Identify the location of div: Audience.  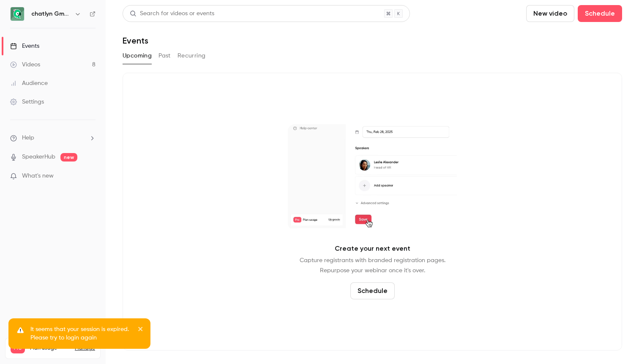
(29, 83).